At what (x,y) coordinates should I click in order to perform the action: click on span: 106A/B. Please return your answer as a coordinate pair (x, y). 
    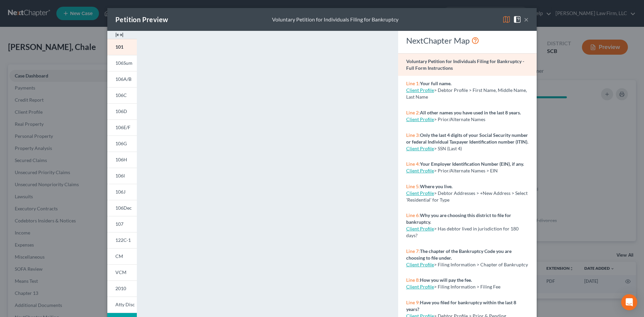
    Looking at the image, I should click on (123, 79).